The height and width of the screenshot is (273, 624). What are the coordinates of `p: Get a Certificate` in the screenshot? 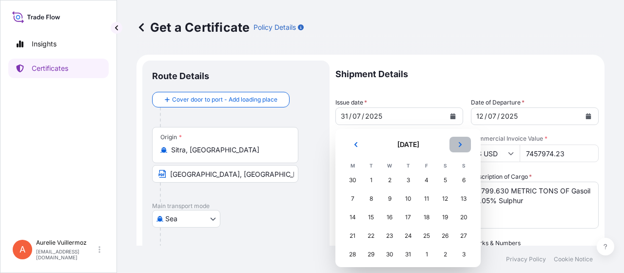 It's located at (193, 27).